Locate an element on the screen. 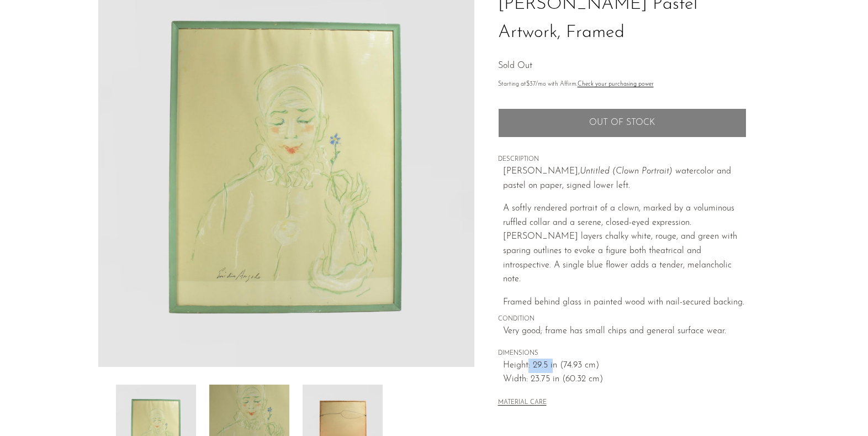 This screenshot has height=436, width=868. span: Height: 29.5 in (74.93 cm) is located at coordinates (624, 366).